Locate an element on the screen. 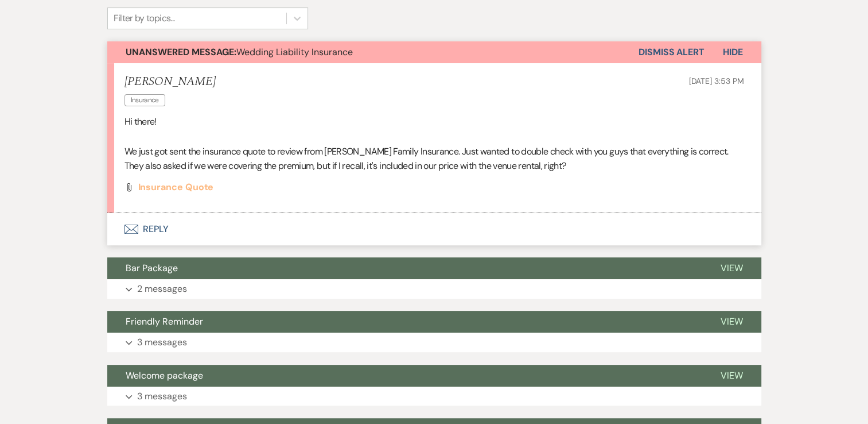 This screenshot has height=424, width=868. p: 2 messages is located at coordinates (162, 289).